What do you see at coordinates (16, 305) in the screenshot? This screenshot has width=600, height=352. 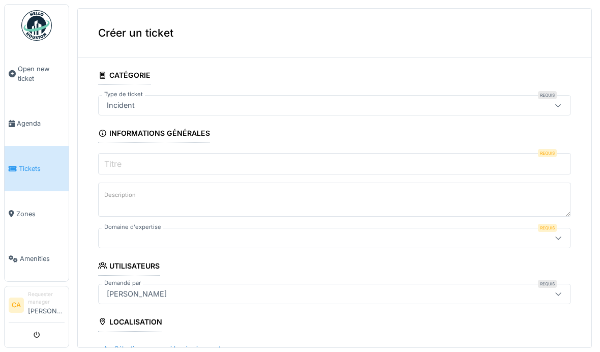 I see `li: CA` at bounding box center [16, 305].